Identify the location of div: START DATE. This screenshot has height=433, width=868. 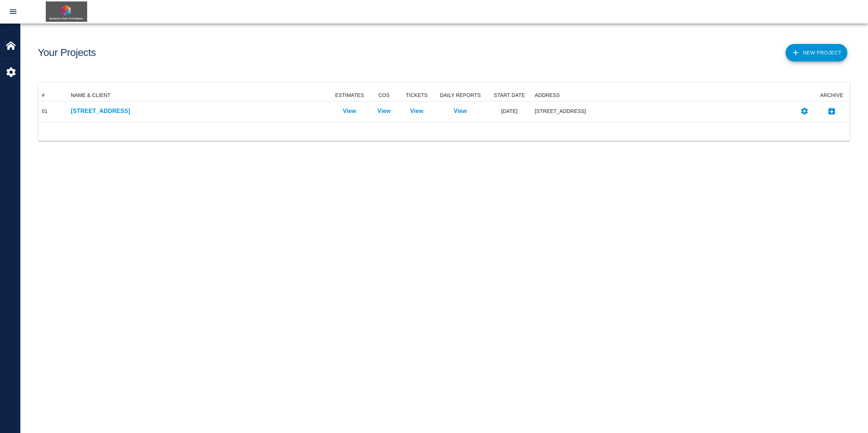
(509, 95).